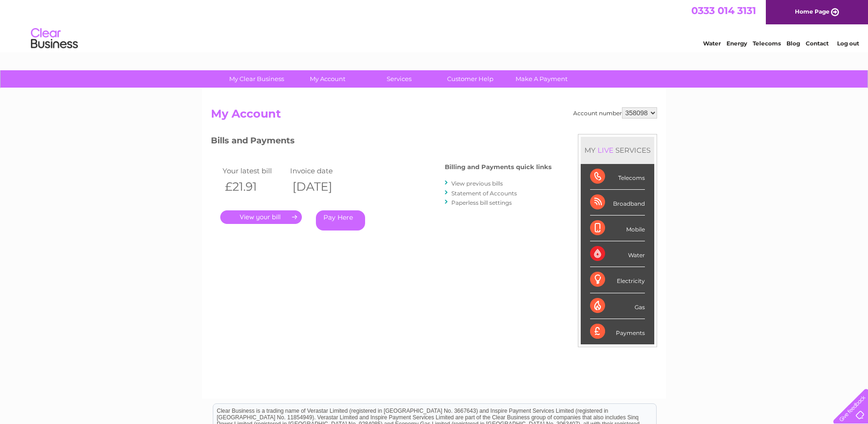 This screenshot has width=868, height=424. Describe the element at coordinates (256, 79) in the screenshot. I see `a: My Clear Business` at that location.